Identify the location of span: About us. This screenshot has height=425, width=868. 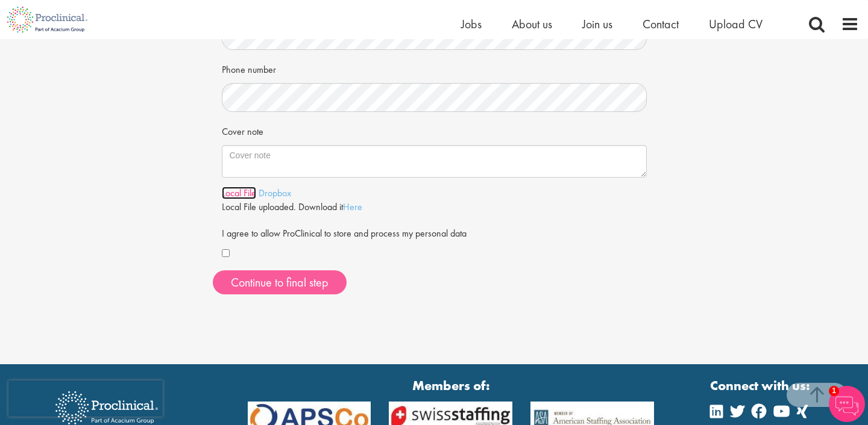
(532, 24).